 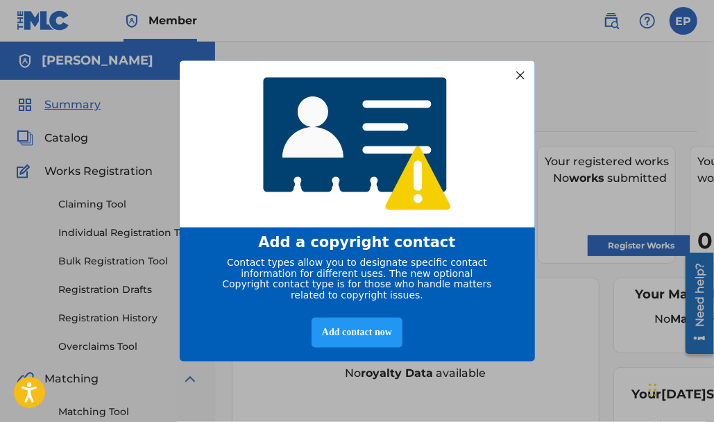 I want to click on div: Open Resource Center, so click(x=24, y=55).